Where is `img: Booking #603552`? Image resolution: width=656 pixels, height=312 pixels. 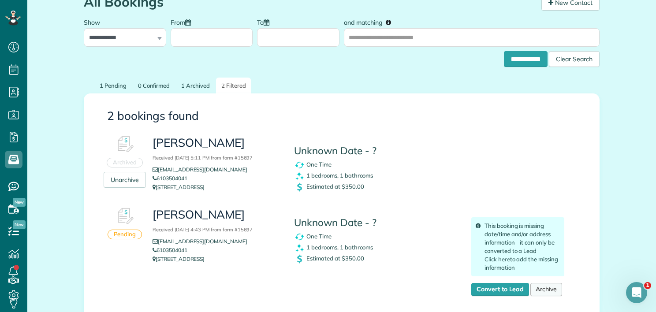
img: Booking #603552 is located at coordinates (125, 216).